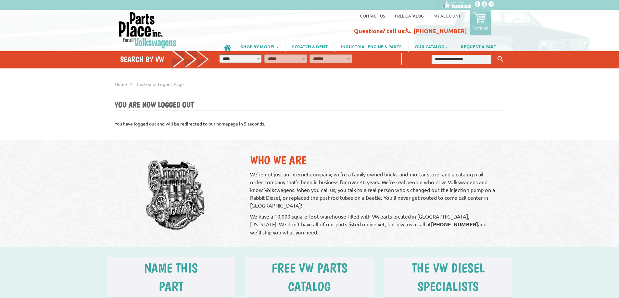  Describe the element at coordinates (478, 46) in the screenshot. I see `a: REQUEST A PART` at that location.